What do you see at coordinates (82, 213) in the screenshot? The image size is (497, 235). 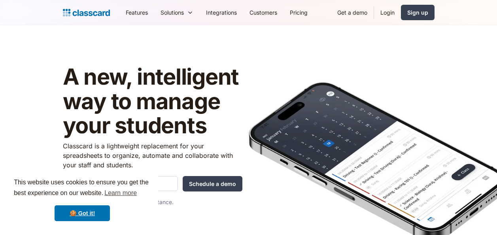 I see `a: dismiss cookie message` at bounding box center [82, 213].